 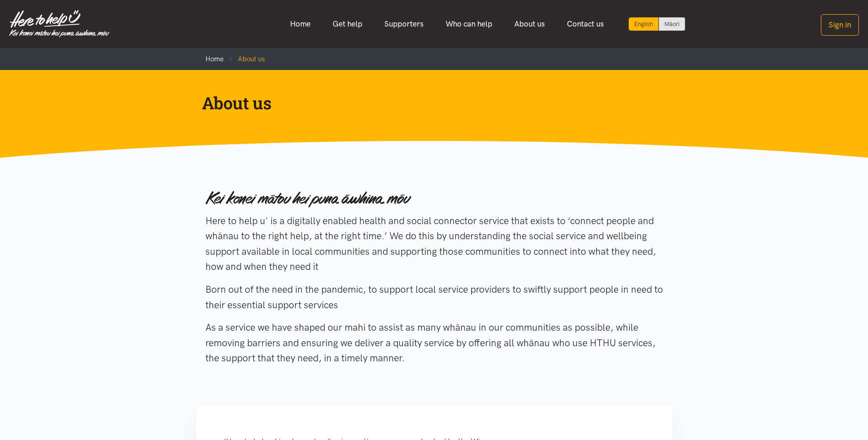 I want to click on li: About us, so click(x=244, y=59).